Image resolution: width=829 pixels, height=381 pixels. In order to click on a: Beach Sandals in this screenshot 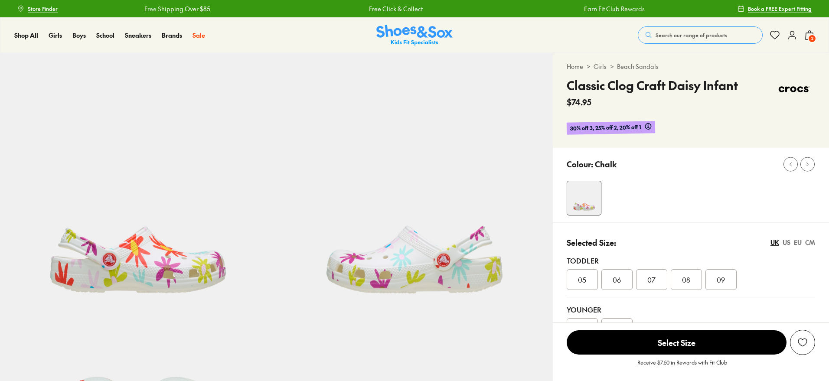, I will do `click(638, 66)`.